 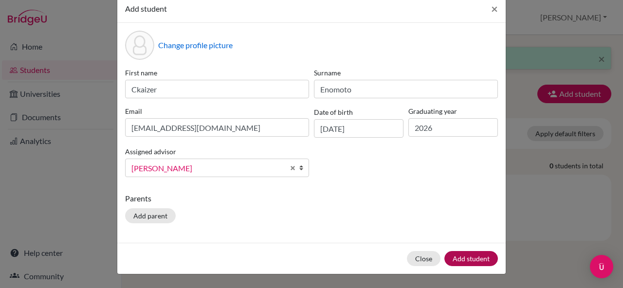 What do you see at coordinates (311, 198) in the screenshot?
I see `p: Parents` at bounding box center [311, 198].